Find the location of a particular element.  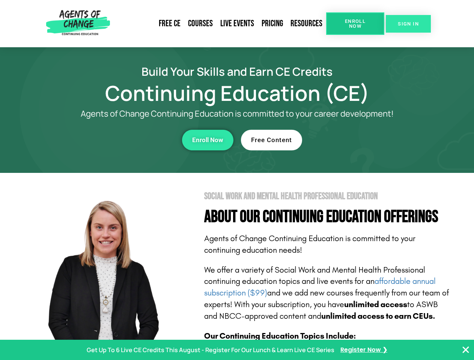

b: unlimited access is located at coordinates (376, 305).